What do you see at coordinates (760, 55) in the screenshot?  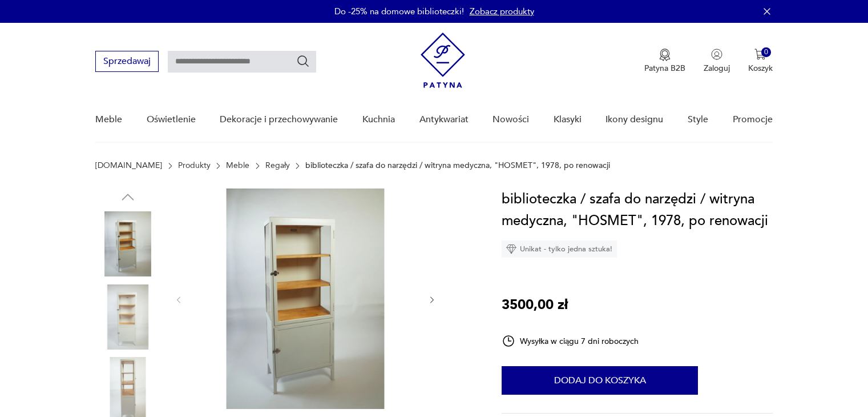 I see `img: Ikona koszyka` at bounding box center [760, 55].